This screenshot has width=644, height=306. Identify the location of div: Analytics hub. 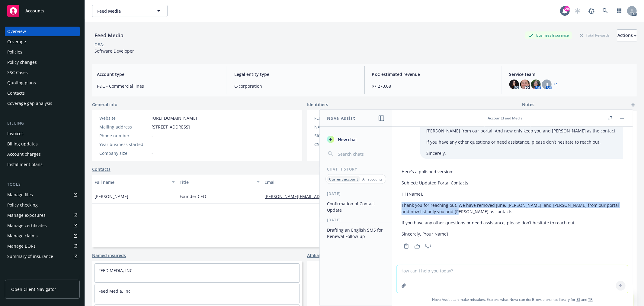
(42, 277).